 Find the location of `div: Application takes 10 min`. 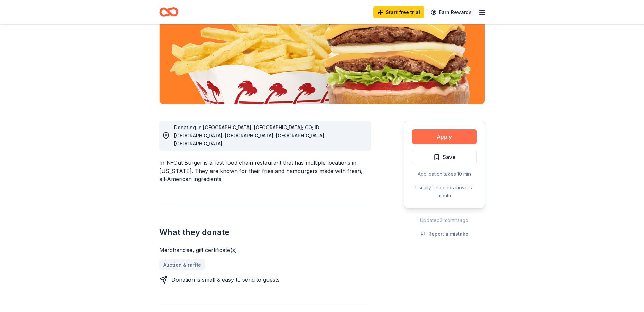

div: Application takes 10 min is located at coordinates (444, 174).